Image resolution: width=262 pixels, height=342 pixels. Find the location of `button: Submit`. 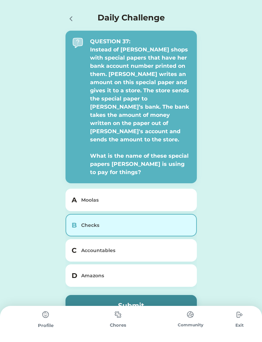

button: Submit is located at coordinates (131, 306).